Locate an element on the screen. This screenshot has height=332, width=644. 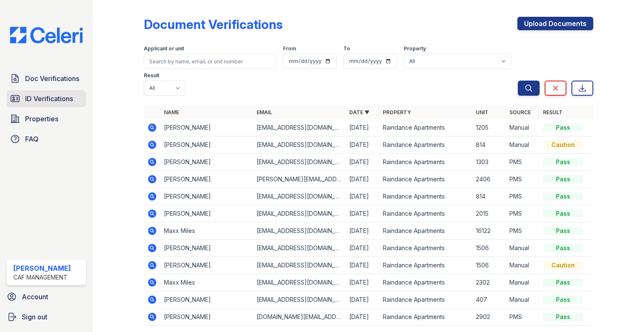
div: CAF Management is located at coordinates (42, 277).